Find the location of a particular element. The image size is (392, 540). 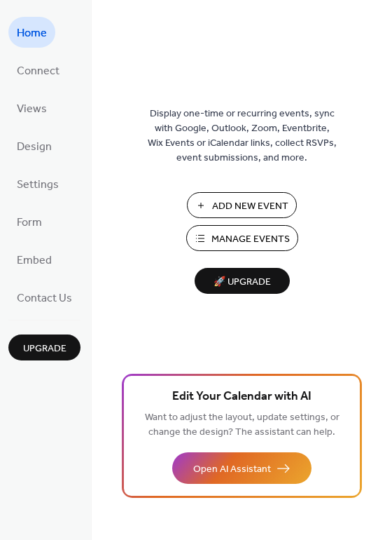

button: 🚀 Upgrade is located at coordinates (243, 280).